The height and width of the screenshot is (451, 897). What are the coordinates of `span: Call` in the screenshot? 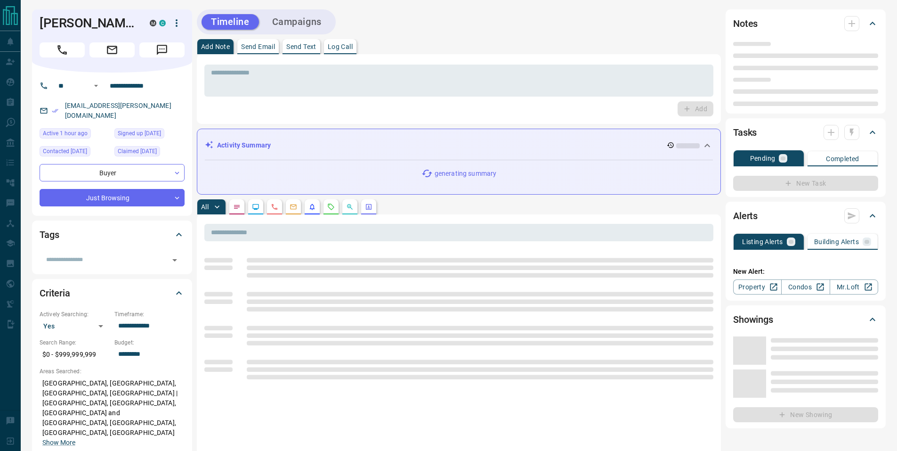 It's located at (62, 50).